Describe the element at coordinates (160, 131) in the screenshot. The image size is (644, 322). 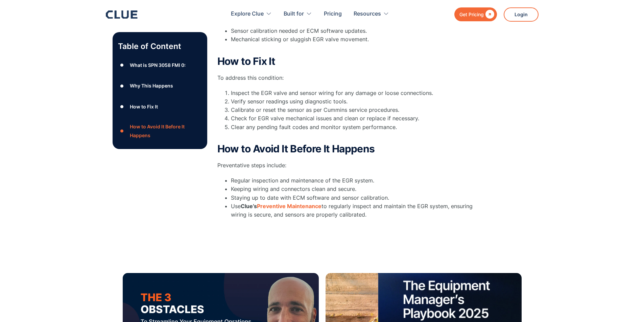
I see `a: ●How to Avoid It Before It Happens` at that location.